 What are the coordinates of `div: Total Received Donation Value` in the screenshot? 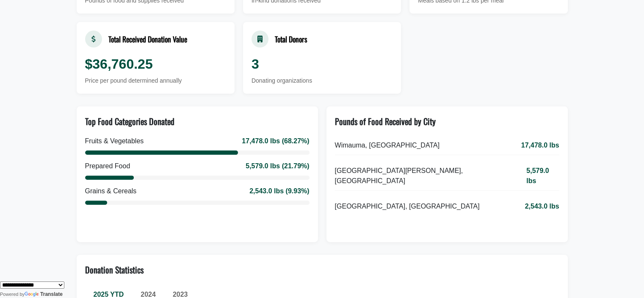 It's located at (148, 39).